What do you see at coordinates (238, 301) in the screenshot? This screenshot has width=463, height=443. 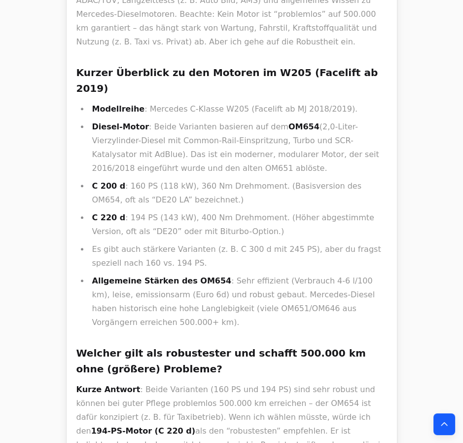 I see `li: : Sehr effizient (Verbrauch 4-6 l/100 km), leise, emissionsarm (Euro 6d) und robust gebaut. Merce...` at bounding box center [238, 301].